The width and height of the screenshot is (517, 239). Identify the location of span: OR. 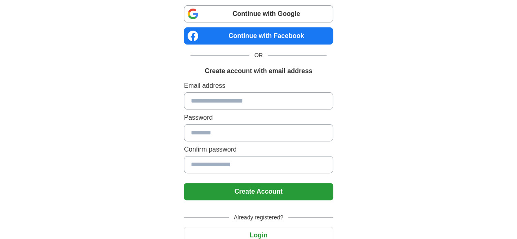
(258, 55).